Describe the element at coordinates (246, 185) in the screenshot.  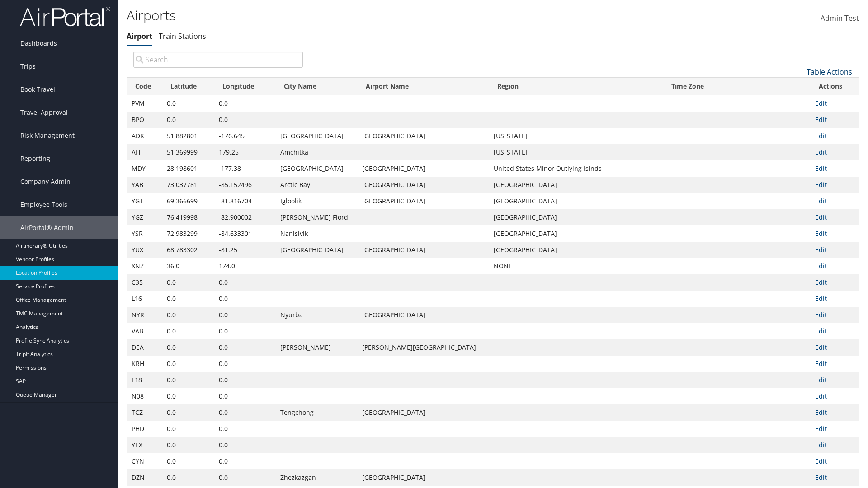
I see `td: -85.152496` at that location.